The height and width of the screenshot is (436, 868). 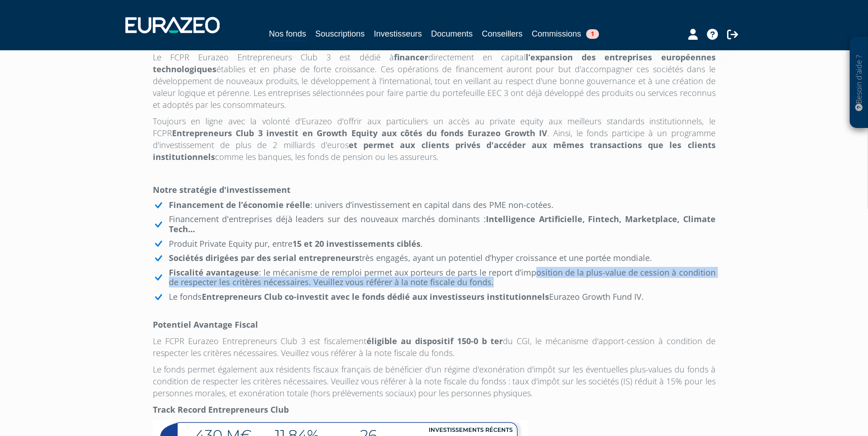 What do you see at coordinates (434, 381) in the screenshot?
I see `p: Le fonds permet également aux résidents fiscaux français de bénéficier d'un régime d'exonération ...` at bounding box center [434, 381].